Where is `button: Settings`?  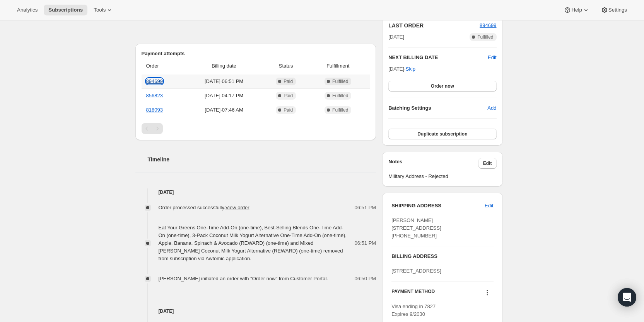
button: Settings is located at coordinates (614, 10).